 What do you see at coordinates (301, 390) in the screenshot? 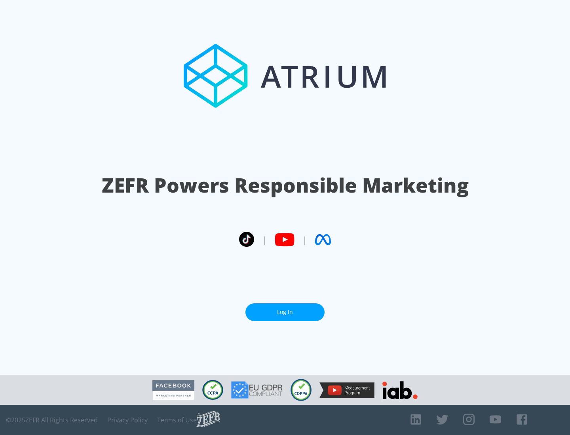
I see `img: COPPA Compliant` at bounding box center [301, 390].